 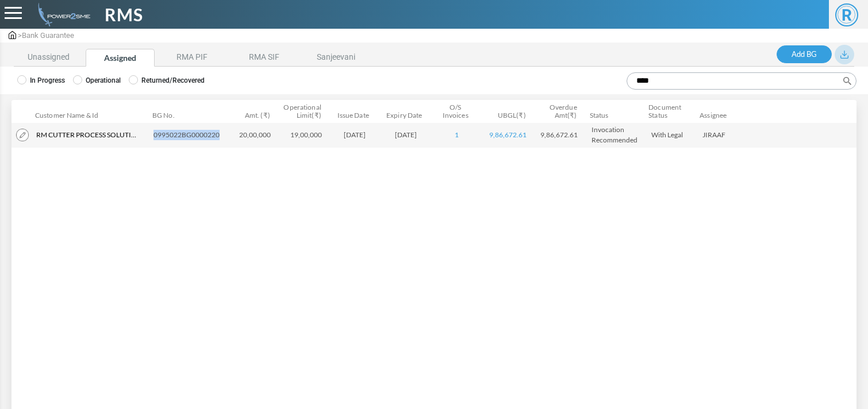 I want to click on img: modify.png, so click(x=22, y=135).